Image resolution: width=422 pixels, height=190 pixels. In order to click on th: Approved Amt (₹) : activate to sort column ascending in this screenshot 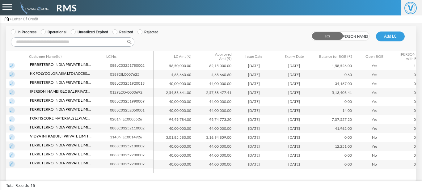, I will do `click(214, 57)`.